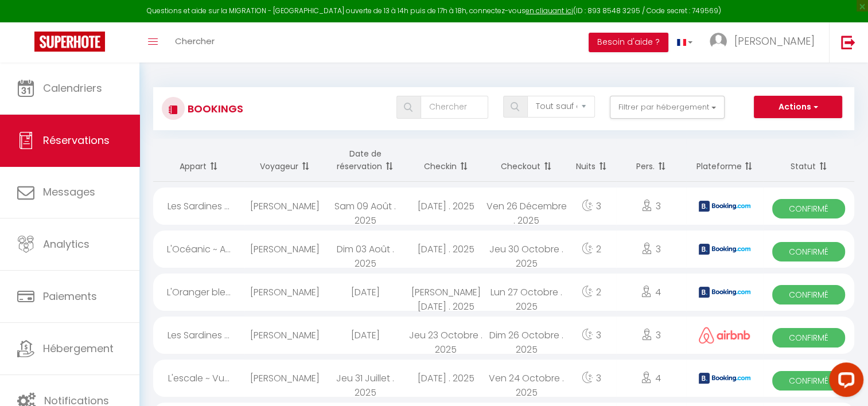 The width and height of the screenshot is (868, 406). I want to click on img: Super Booking, so click(70, 42).